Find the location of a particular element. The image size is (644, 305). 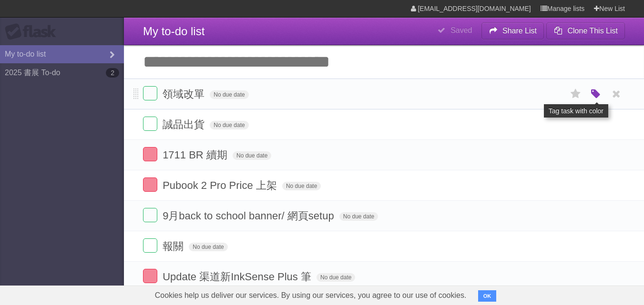

div: Flask is located at coordinates (33, 32).